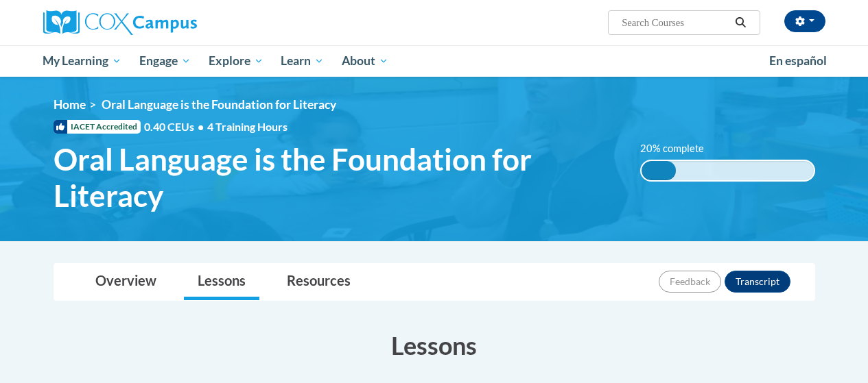 The image size is (868, 383). I want to click on span: Engage, so click(165, 61).